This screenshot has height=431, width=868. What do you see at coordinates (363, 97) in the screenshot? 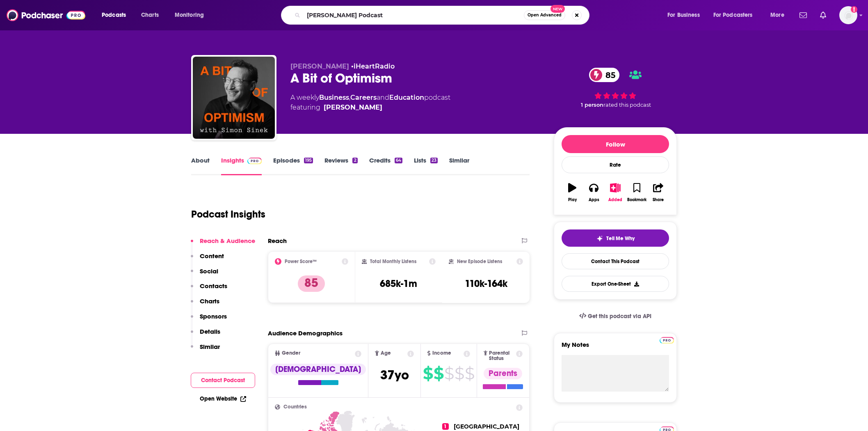
I see `a: Careers` at bounding box center [363, 97].